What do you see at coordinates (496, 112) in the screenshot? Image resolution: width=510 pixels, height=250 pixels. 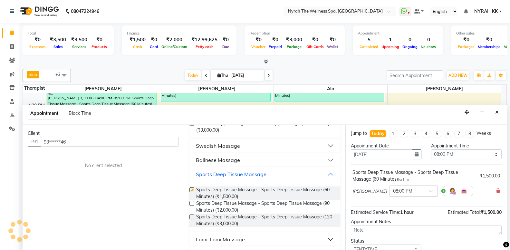 I see `button: Close` at bounding box center [496, 112].